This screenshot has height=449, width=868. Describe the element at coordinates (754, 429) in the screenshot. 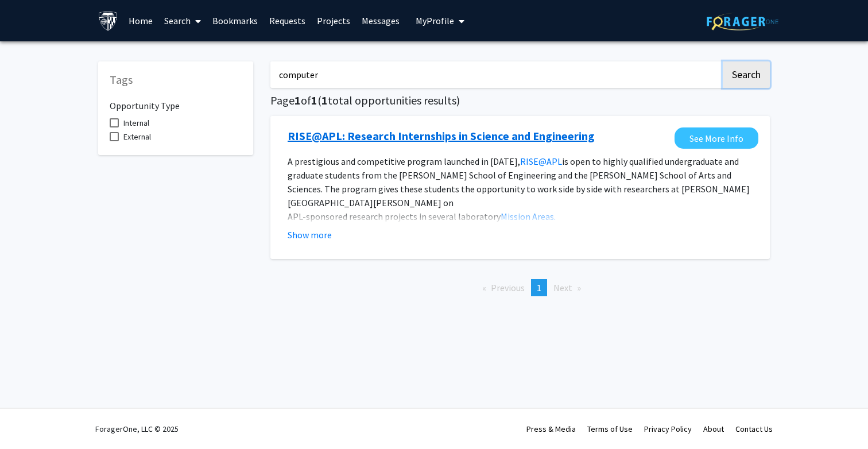

I see `a: Contact Us` at that location.